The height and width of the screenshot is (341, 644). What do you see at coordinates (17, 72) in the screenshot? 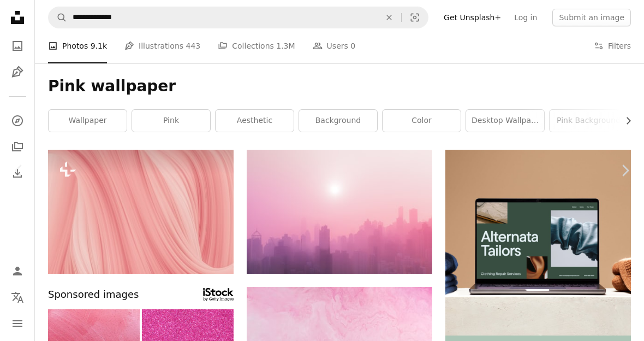
I see `a: Illustrations` at bounding box center [17, 72].